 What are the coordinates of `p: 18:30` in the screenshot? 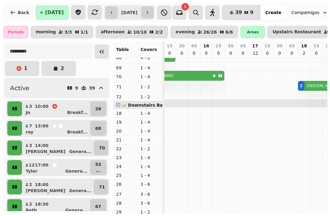 It's located at (42, 204).